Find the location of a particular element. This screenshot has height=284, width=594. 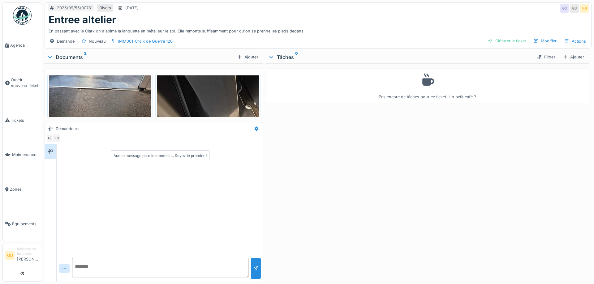

h1: Entree altelier is located at coordinates (82, 20).